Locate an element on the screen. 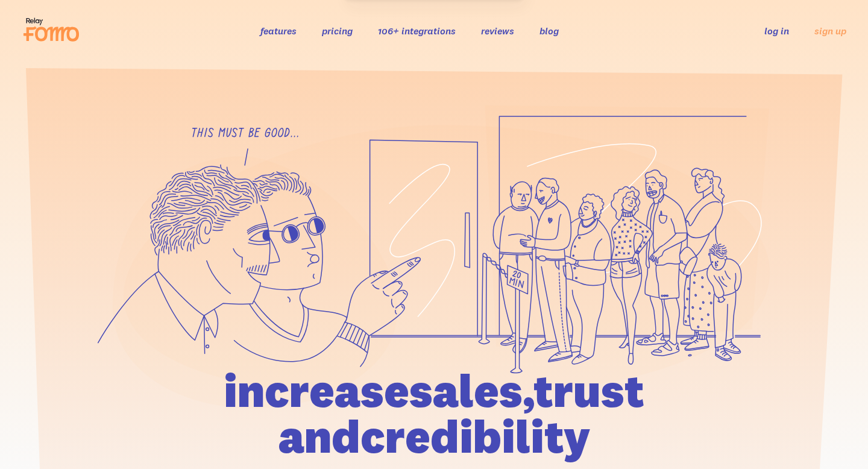 This screenshot has height=469, width=868. a: reviews is located at coordinates (497, 30).